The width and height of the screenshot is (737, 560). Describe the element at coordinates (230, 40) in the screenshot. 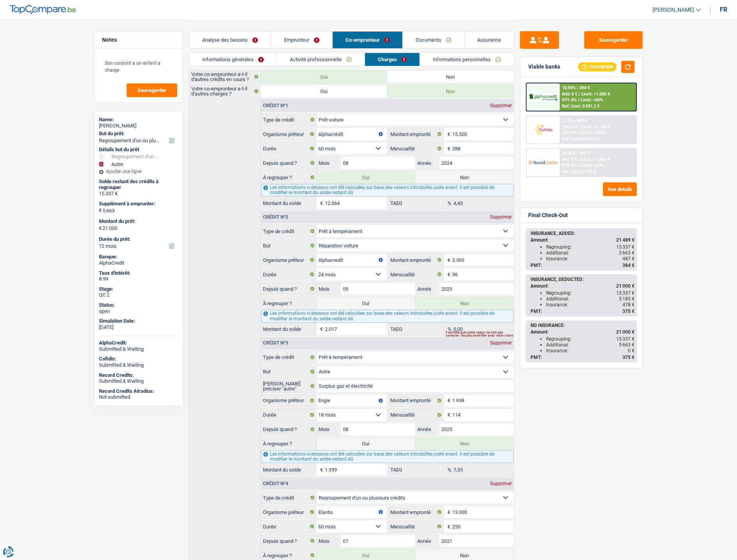

I see `a: Analyse des besoins` at that location.